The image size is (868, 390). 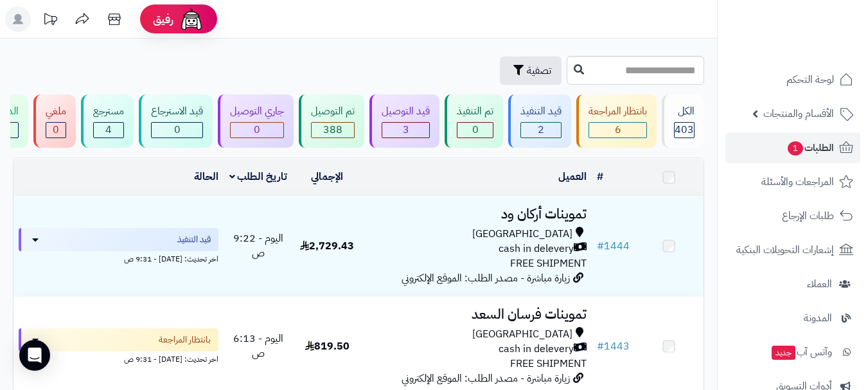 I want to click on div: تم التوصيل, so click(x=332, y=112).